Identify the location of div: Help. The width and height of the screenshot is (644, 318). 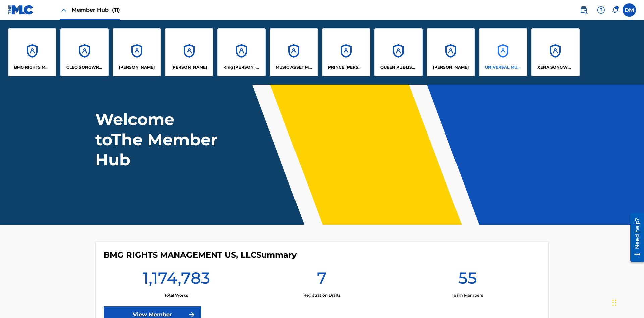
(601, 10).